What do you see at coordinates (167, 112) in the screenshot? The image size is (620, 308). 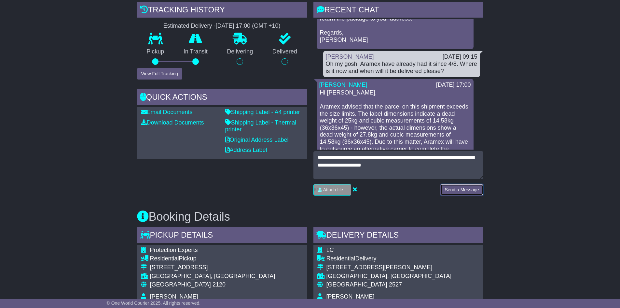 I see `a: Email Documents` at bounding box center [167, 112].